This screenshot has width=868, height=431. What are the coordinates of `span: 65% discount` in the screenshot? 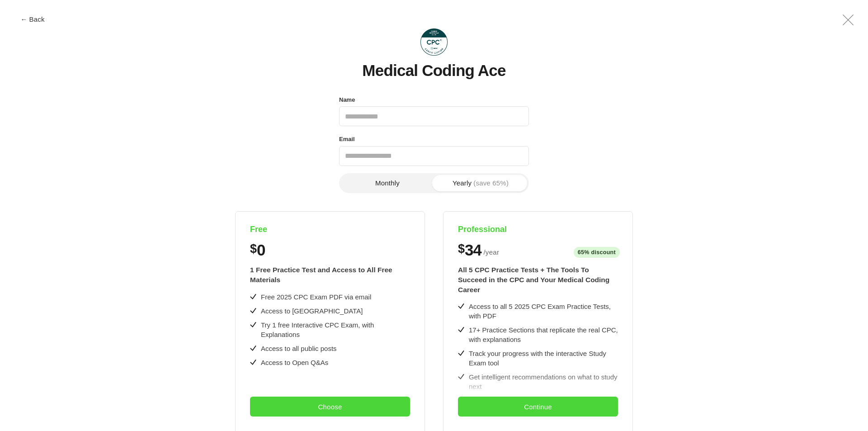 It's located at (597, 253).